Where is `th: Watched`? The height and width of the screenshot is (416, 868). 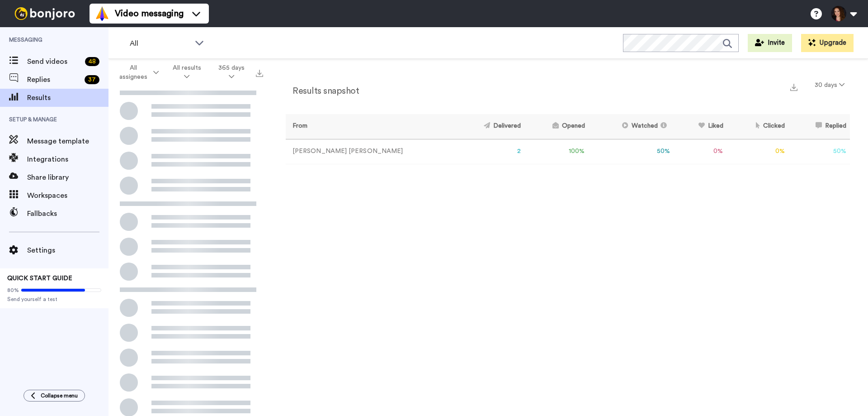
th: Watched is located at coordinates (631, 126).